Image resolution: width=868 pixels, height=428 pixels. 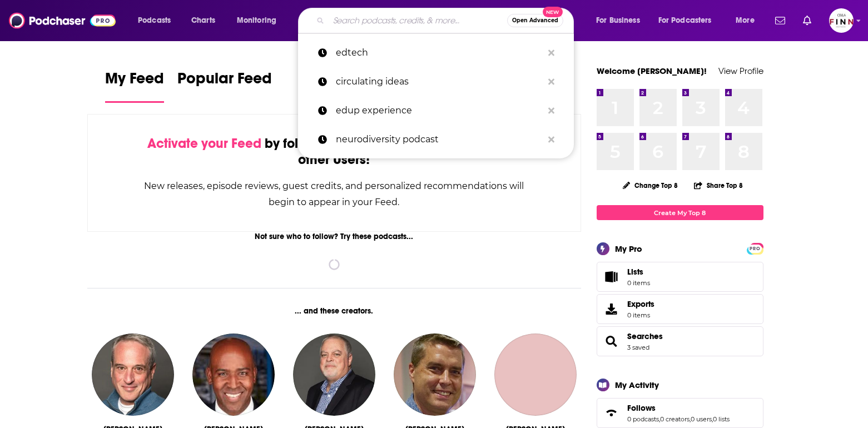 What do you see at coordinates (680, 212) in the screenshot?
I see `a: Create My Top 8` at bounding box center [680, 212].